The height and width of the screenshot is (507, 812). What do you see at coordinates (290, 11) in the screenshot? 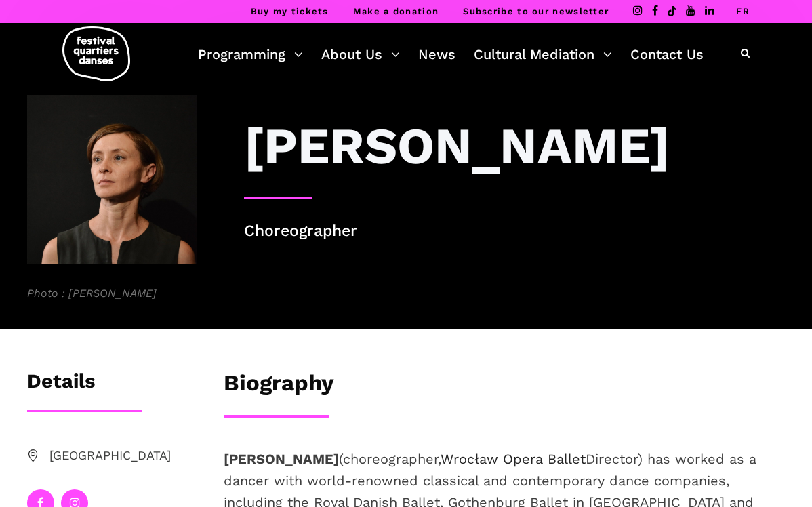
I see `a: Buy my tickets` at bounding box center [290, 11].